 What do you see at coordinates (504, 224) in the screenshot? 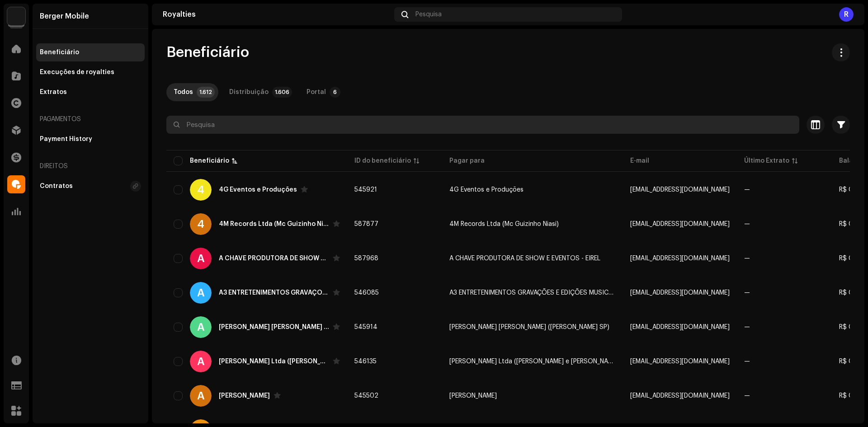
I see `span: 4M Records Ltda (Mc Guizinho Niasi)` at bounding box center [504, 224].